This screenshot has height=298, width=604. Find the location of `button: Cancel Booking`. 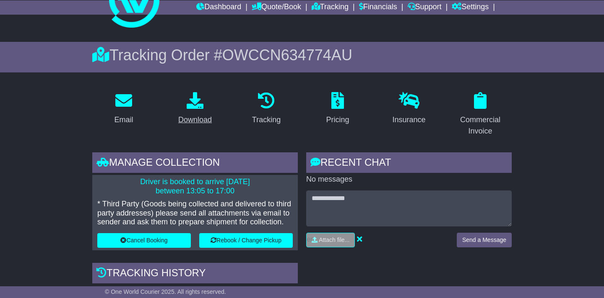

button: Cancel Booking is located at coordinates (144, 241).